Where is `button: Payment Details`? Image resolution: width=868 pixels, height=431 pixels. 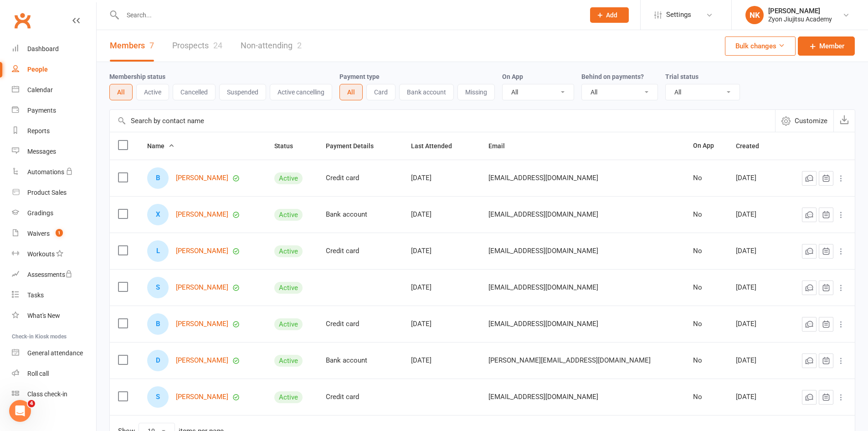
button: Payment Details is located at coordinates (354, 146).